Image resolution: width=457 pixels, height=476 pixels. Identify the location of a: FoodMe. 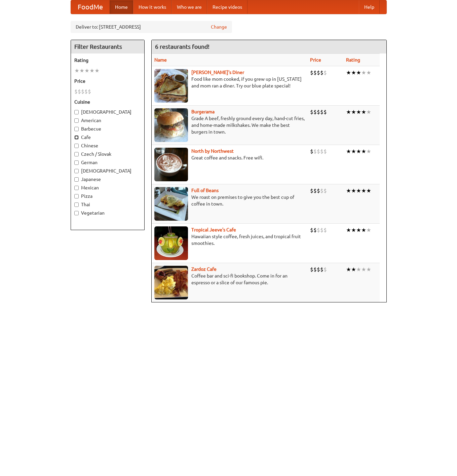
(90, 7).